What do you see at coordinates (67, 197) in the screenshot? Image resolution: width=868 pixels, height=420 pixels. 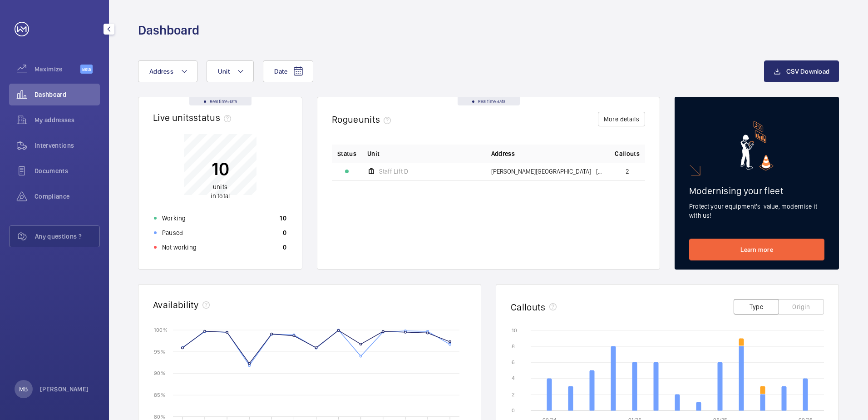 I see `span: Compliance` at bounding box center [67, 197].